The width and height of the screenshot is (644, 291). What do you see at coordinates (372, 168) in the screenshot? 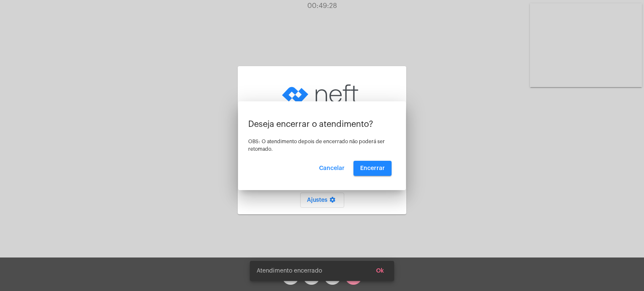
I see `span: Encerrar` at bounding box center [372, 168].